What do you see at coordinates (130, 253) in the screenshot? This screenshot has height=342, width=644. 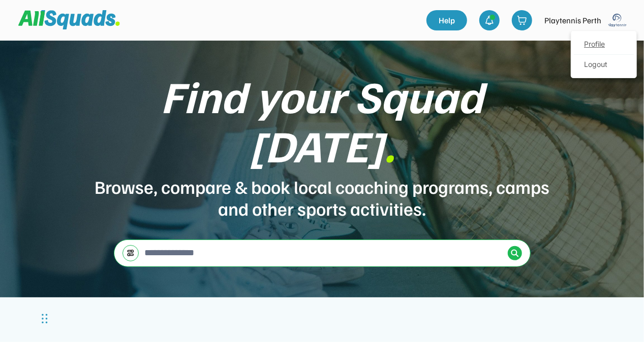 I see `img: settings-03.svg` at bounding box center [130, 253].